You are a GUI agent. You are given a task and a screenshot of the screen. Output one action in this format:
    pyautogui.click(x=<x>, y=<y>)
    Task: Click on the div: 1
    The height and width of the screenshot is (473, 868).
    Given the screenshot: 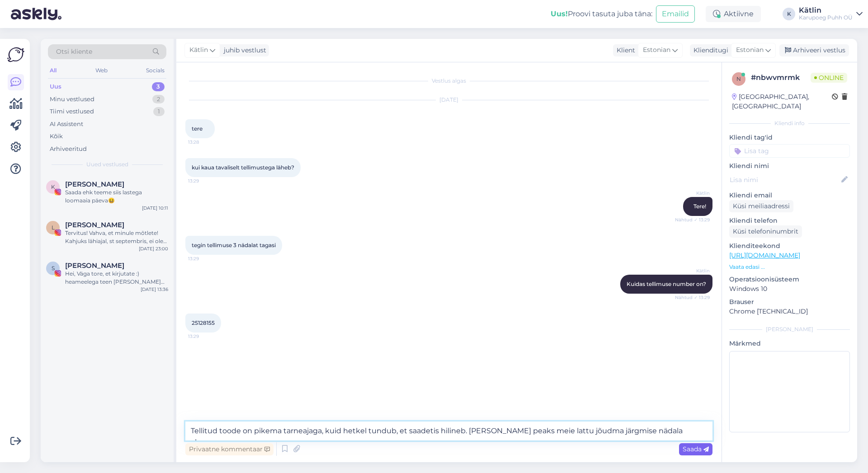 What is the action you would take?
    pyautogui.click(x=159, y=111)
    